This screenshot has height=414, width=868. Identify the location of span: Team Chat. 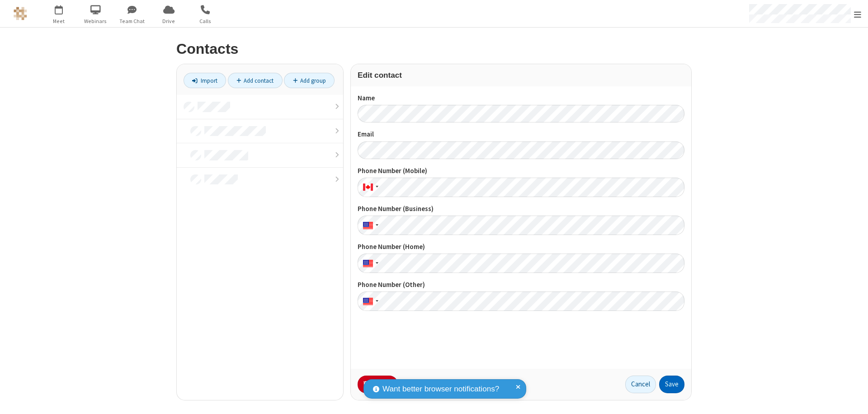
(132, 21).